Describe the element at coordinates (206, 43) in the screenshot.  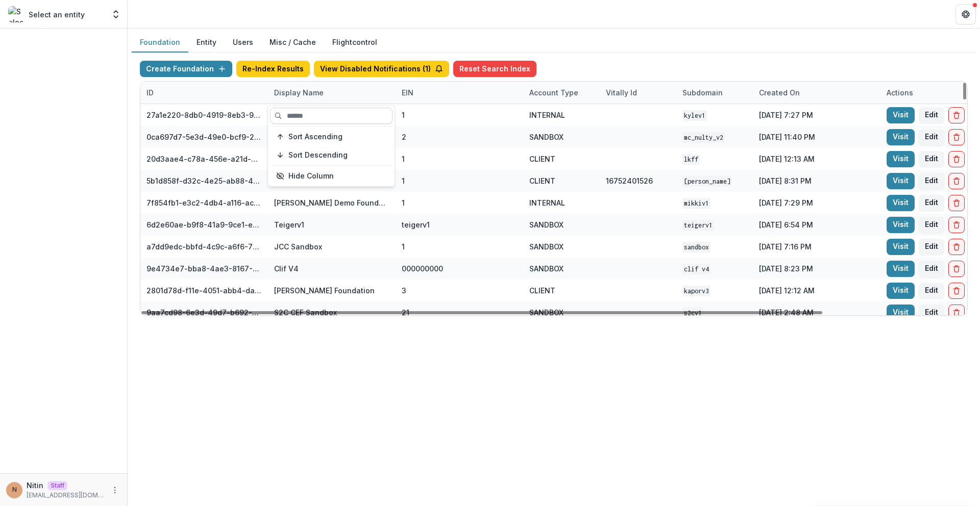
I see `button: Entity` at that location.